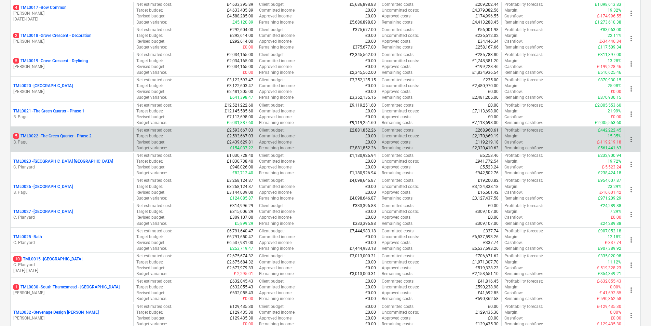 This screenshot has height=326, width=651. What do you see at coordinates (400, 10) in the screenshot?
I see `p: Uncommitted costs :` at bounding box center [400, 10].